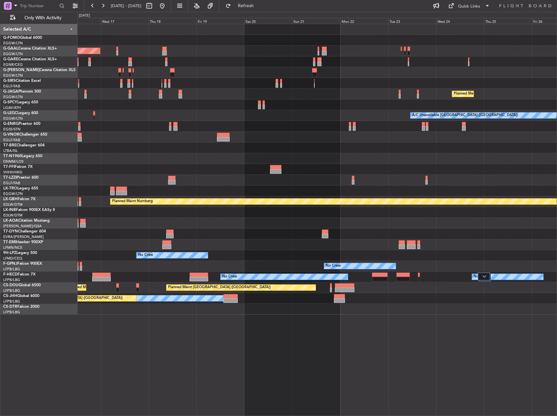  I want to click on span: T7-EMI, so click(9, 242).